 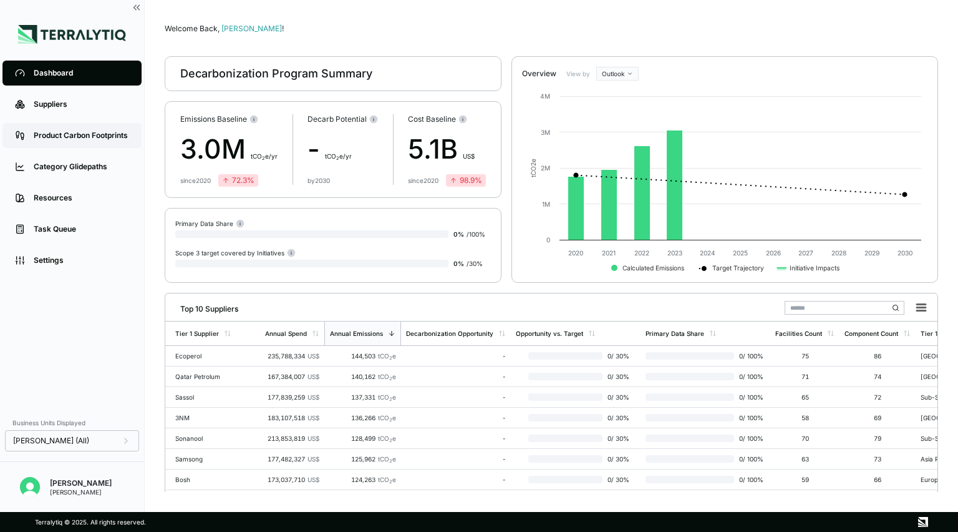 What do you see at coordinates (609, 253) in the screenshot?
I see `text: 2021` at bounding box center [609, 253].